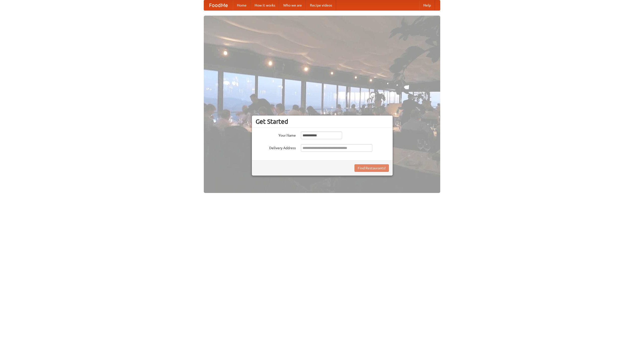  What do you see at coordinates (293, 5) in the screenshot?
I see `a: Who we are` at bounding box center [293, 5].